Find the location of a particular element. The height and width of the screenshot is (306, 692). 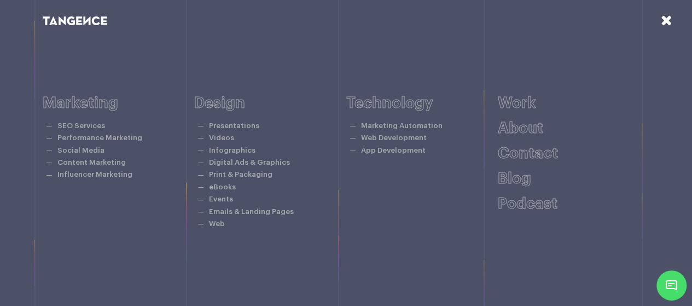

a: Digital Ads & Graphics is located at coordinates (249, 162).